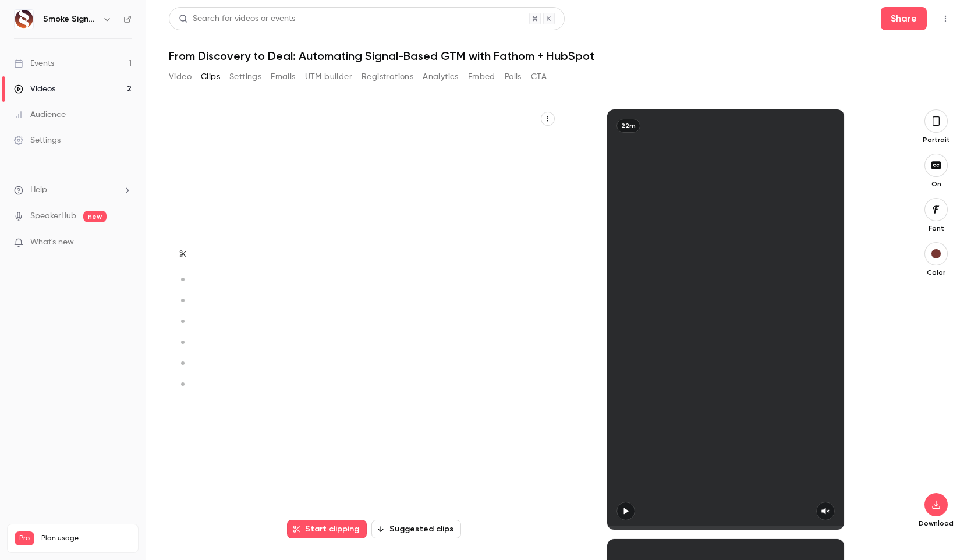  Describe the element at coordinates (210, 77) in the screenshot. I see `button: Clips` at that location.